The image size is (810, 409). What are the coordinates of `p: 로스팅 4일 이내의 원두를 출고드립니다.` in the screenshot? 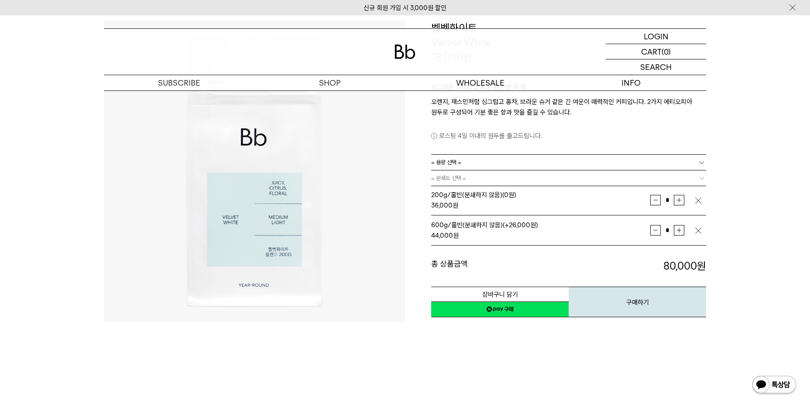 It's located at (569, 136).